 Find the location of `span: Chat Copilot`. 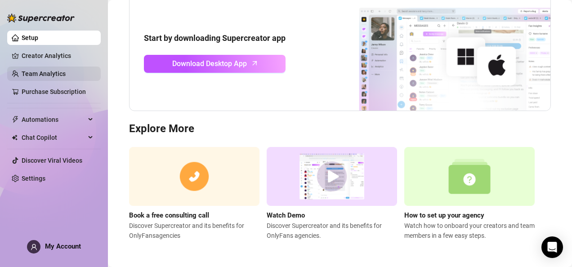

span: Chat Copilot is located at coordinates (53, 138).